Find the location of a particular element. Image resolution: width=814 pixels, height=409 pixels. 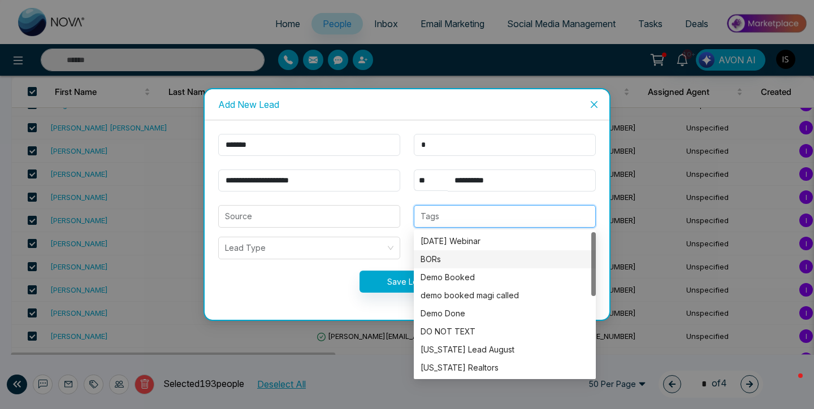

span: close is located at coordinates (594, 105).